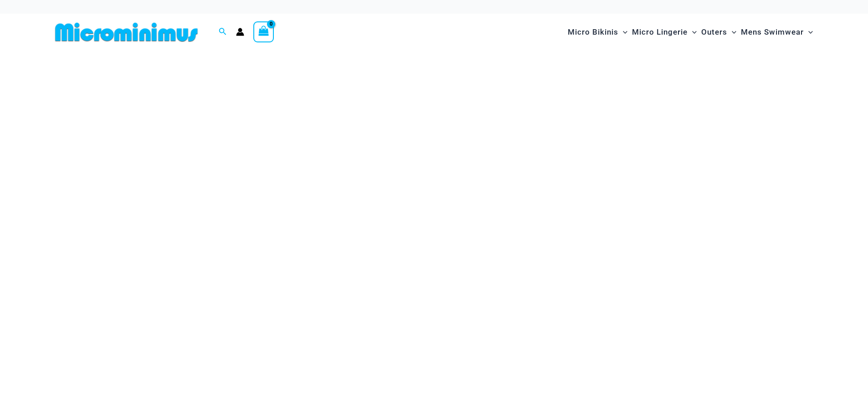 The height and width of the screenshot is (407, 868). I want to click on a: Account icon link, so click(240, 32).